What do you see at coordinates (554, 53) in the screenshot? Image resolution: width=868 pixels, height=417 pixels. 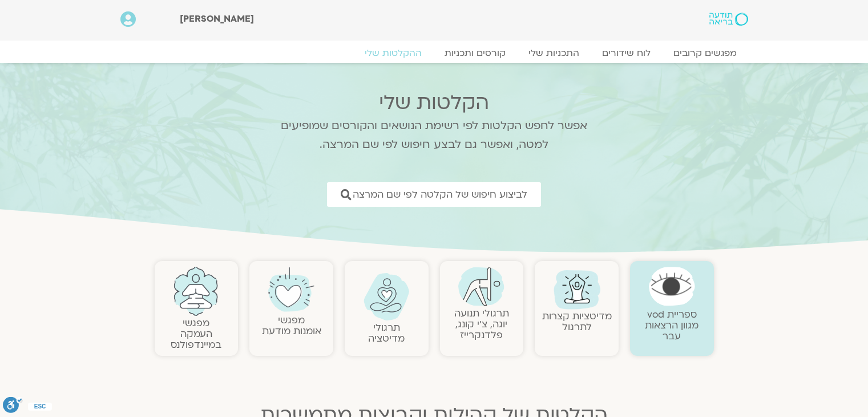 I see `a: התכניות שלי` at bounding box center [554, 53].